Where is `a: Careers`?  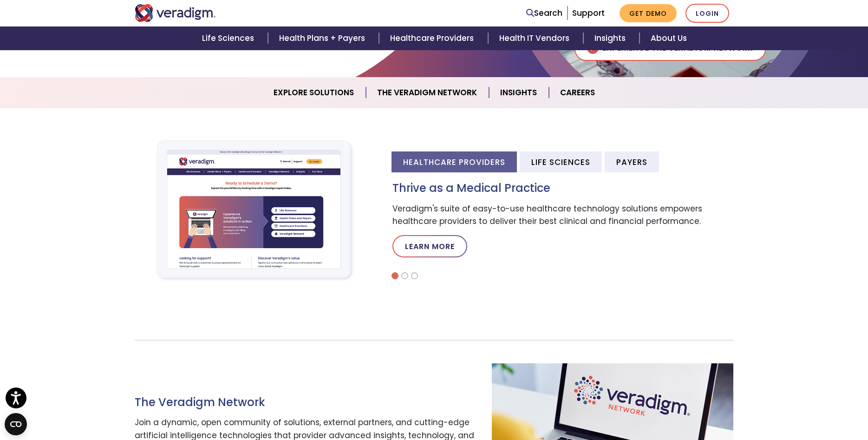 a: Careers is located at coordinates (578, 93).